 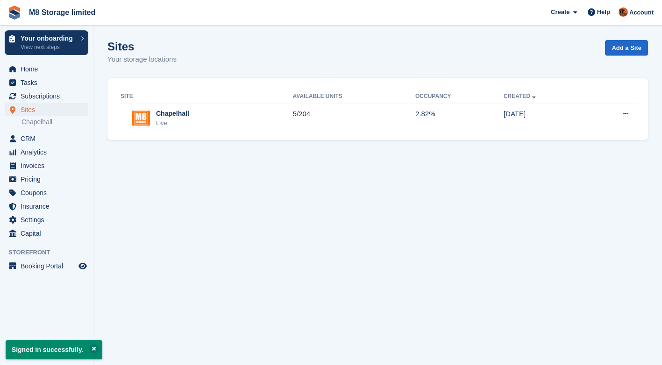 What do you see at coordinates (459, 97) in the screenshot?
I see `th: Occupancy` at bounding box center [459, 97].